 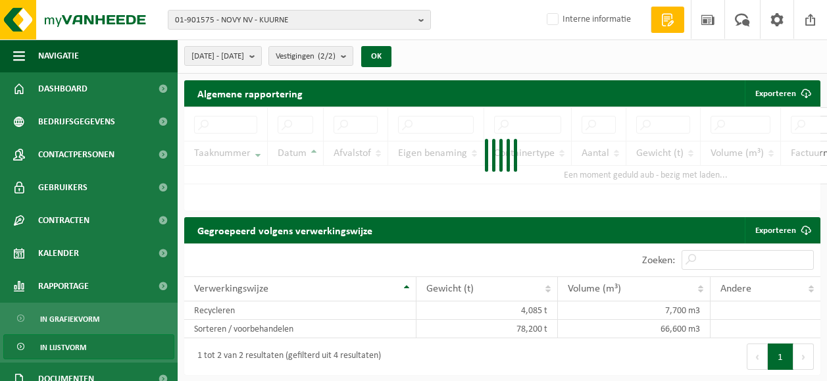 What do you see at coordinates (89, 347) in the screenshot?
I see `a: In lijstvorm` at bounding box center [89, 347].